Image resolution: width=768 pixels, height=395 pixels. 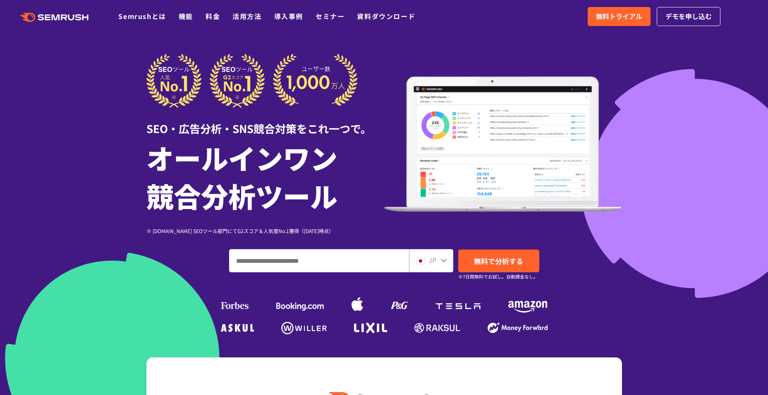 I want to click on small: ※7日間無料でお試し。自動課金なし。, so click(x=498, y=277).